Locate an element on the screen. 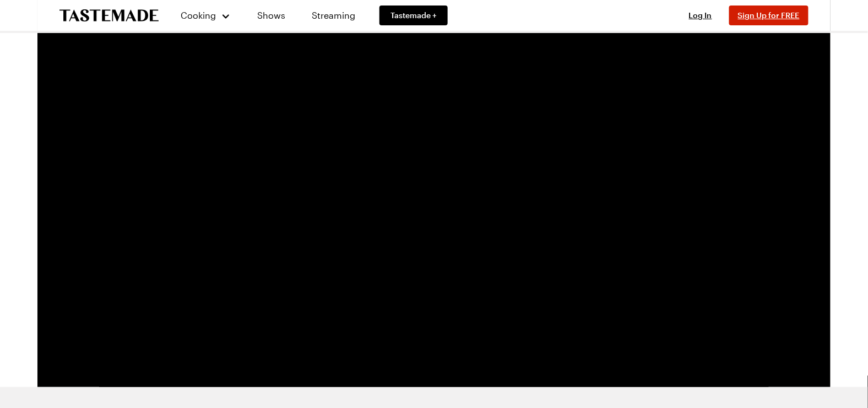  span: Log In is located at coordinates (700, 15).